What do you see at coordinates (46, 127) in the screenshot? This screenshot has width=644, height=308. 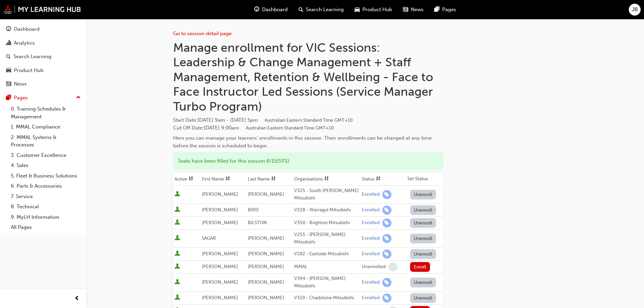 I see `a: 1. MMAL Compliance` at bounding box center [46, 127].